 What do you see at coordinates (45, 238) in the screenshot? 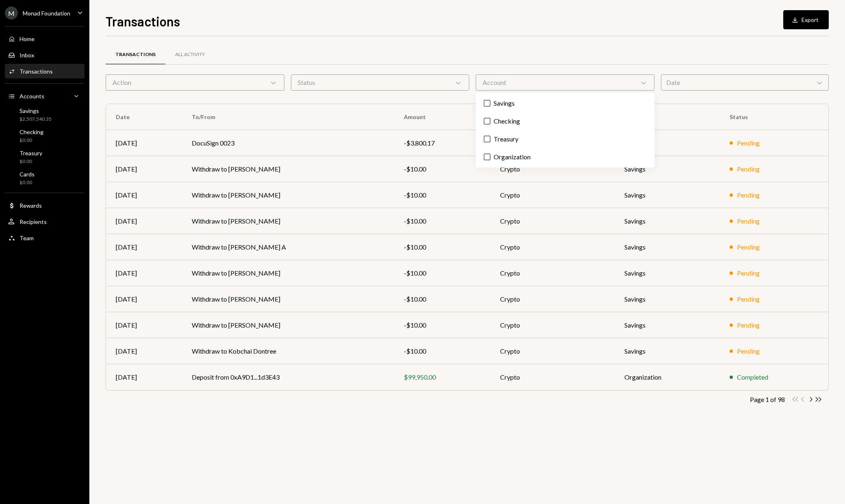
I see `a: Team` at bounding box center [45, 238].